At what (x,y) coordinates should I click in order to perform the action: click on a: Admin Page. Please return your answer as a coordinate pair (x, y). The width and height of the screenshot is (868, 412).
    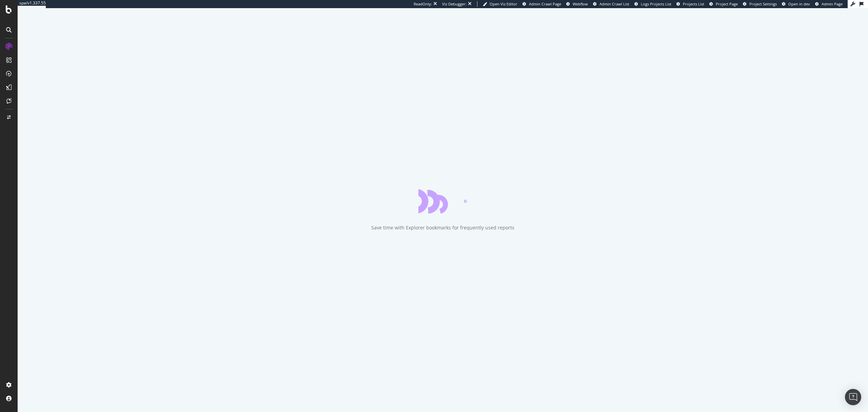
    Looking at the image, I should click on (828, 4).